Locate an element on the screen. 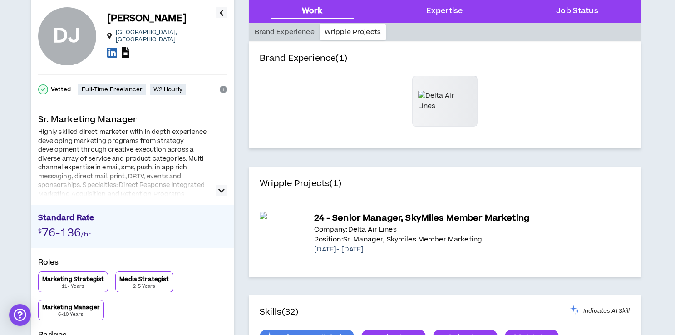 The image size is (675, 335). img: Delta Air Lines is located at coordinates (445, 101).